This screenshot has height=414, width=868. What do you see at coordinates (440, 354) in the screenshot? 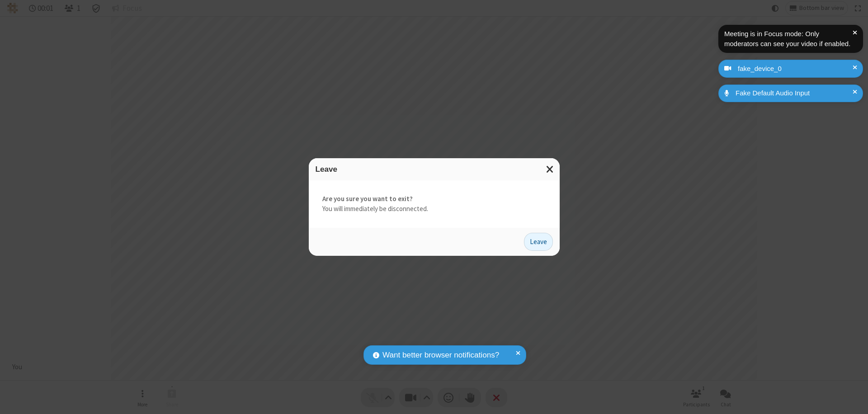
I see `span: Want better browser notifications?` at bounding box center [440, 354].